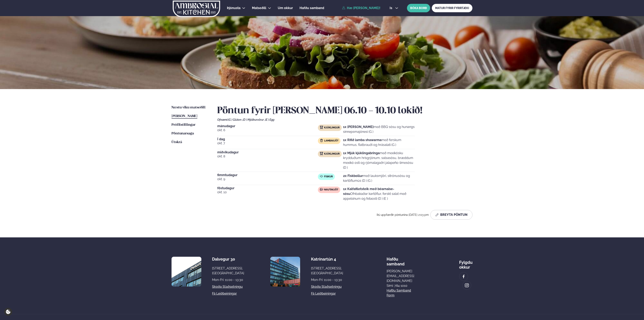  Describe the element at coordinates (379, 160) in the screenshot. I see `p: með mexíkósku krydduðum hrísgrjónum, salsasósu, bræddum mexíkó osti og rjómalagaðri jalapeño-lime...` at that location.